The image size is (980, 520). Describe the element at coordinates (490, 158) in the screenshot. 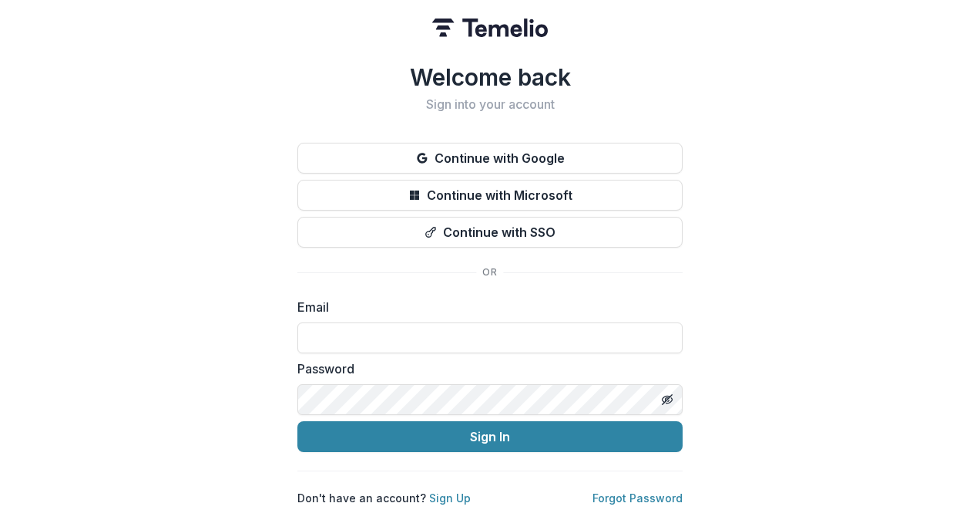

I see `button: Continue with Google` at that location.